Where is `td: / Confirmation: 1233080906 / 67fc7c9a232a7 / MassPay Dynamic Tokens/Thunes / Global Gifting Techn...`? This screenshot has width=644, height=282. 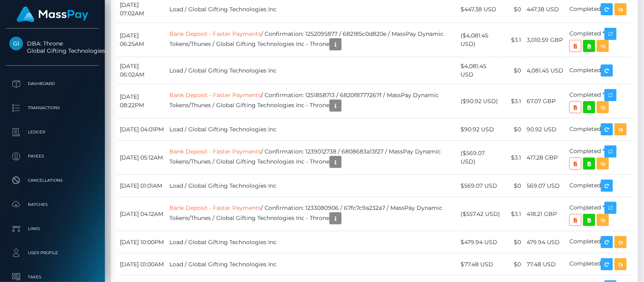 td: / Confirmation: 1233080906 / 67fc7c9a232a7 / MassPay Dynamic Tokens/Thunes / Global Gifting Techn... is located at coordinates (312, 214).